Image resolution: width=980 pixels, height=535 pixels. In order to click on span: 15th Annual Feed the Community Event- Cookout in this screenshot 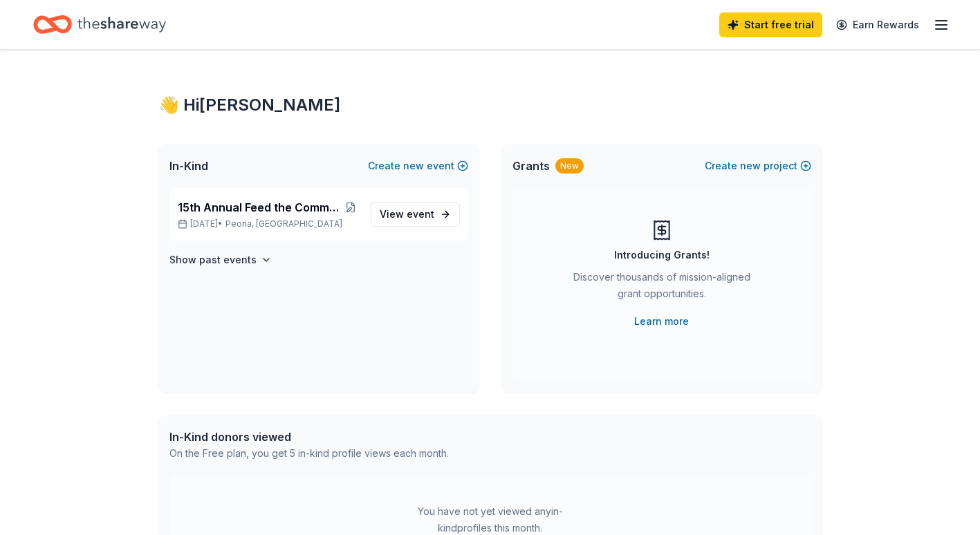, I will do `click(260, 207)`.